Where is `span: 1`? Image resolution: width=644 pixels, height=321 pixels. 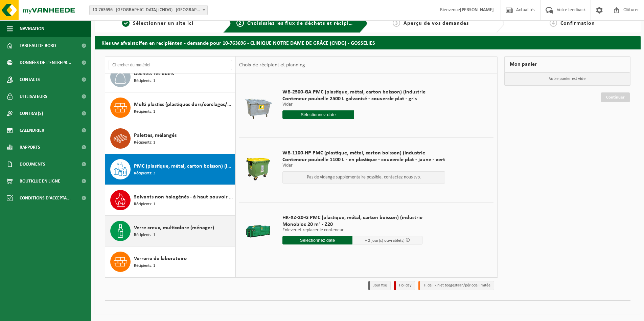
span: 1 is located at coordinates (126, 23).